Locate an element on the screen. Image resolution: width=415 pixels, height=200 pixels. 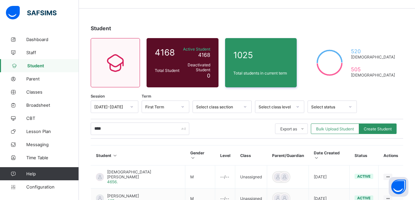
div: Select class level is located at coordinates (275, 107).